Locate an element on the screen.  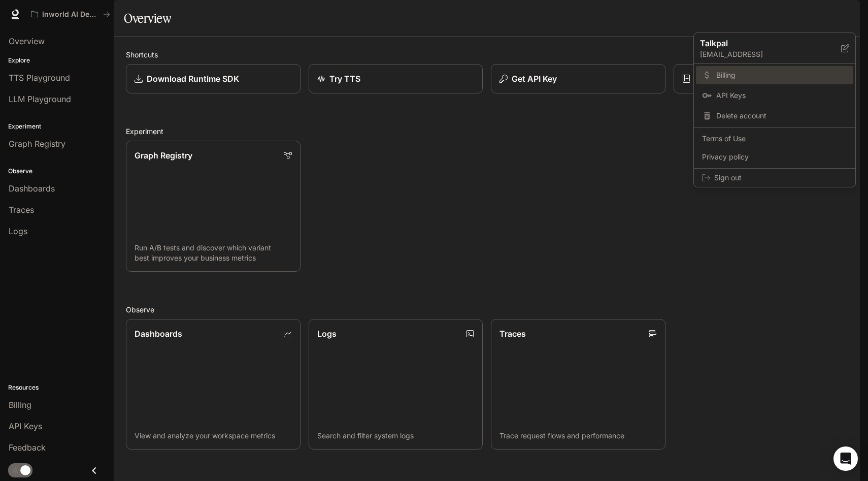
p: Talkpal is located at coordinates (763, 43).